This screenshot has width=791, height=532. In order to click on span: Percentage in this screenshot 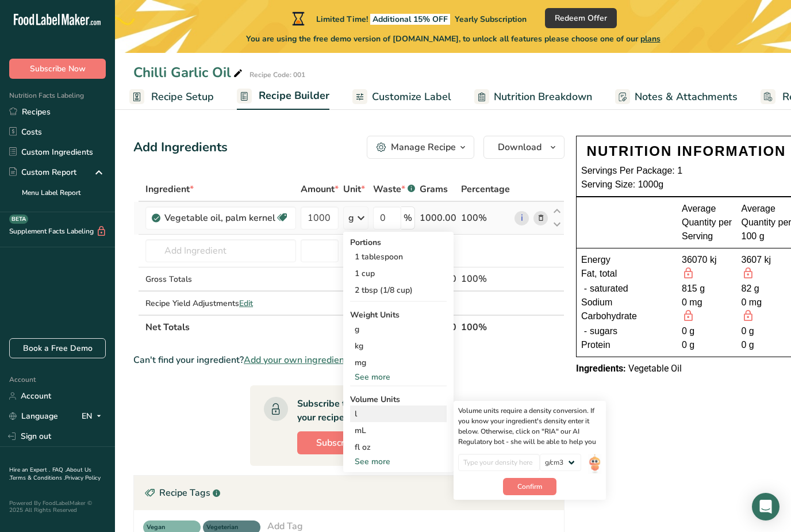, I will do `click(486, 189)`.